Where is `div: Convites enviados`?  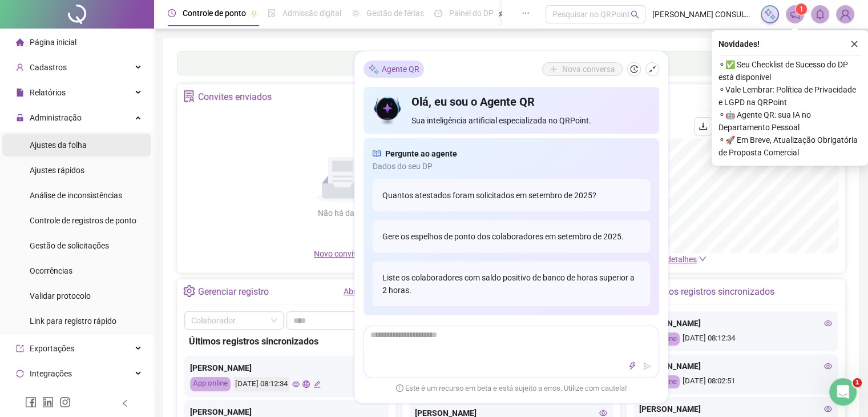
div: Convites enviados is located at coordinates (235, 97).